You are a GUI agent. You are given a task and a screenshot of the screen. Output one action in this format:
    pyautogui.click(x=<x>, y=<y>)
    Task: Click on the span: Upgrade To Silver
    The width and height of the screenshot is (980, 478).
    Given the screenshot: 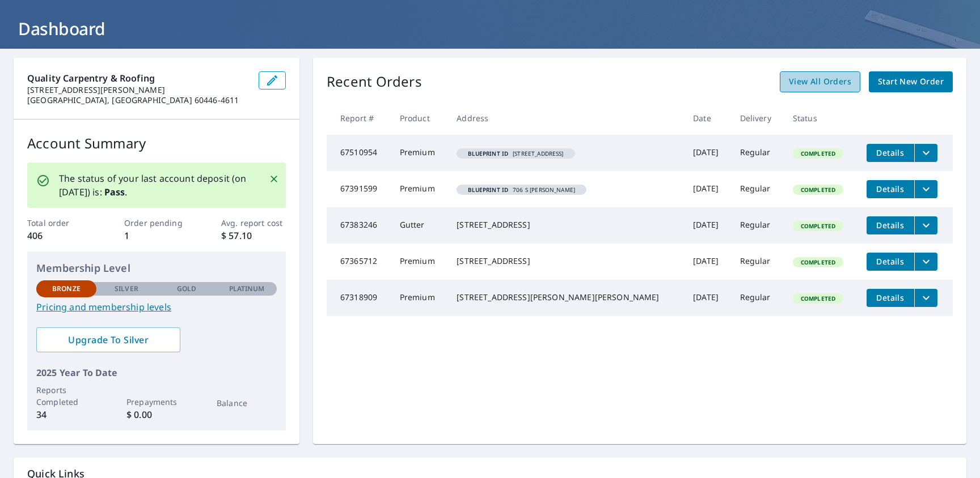 What is the action you would take?
    pyautogui.click(x=108, y=340)
    